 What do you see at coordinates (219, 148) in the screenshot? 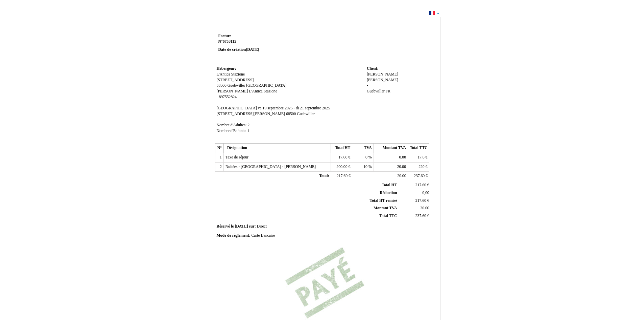
I see `th: N°` at bounding box center [219, 148].